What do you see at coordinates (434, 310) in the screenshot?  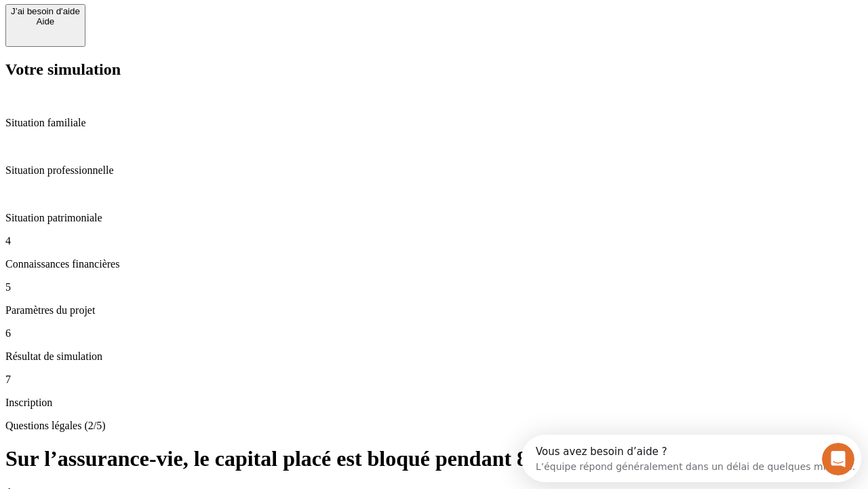 I see `p: Paramètres du projet` at bounding box center [434, 310].